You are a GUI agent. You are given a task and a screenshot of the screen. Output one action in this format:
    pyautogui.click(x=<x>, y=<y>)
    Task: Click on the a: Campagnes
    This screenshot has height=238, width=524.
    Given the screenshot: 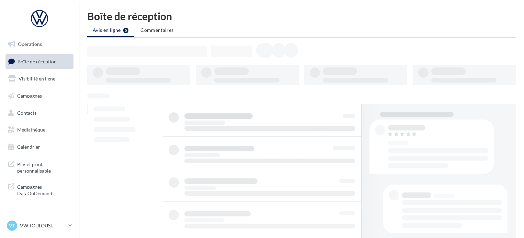 What is the action you would take?
    pyautogui.click(x=39, y=96)
    